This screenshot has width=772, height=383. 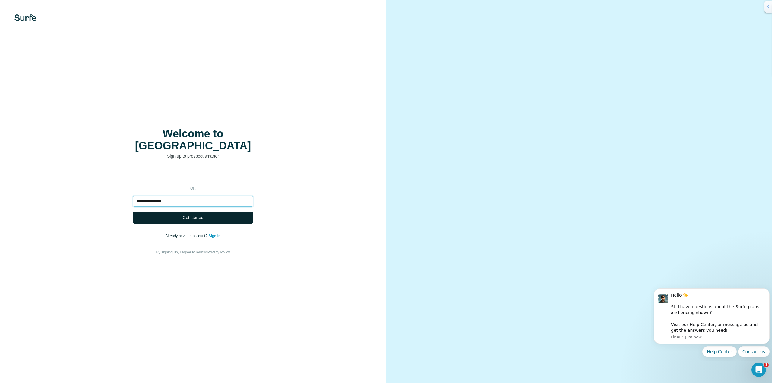 I want to click on div: Hello ☀️ ​ Still have questions about the Surfe plans and pricing shown? ​ Visit our Help Center,..., so click(x=67, y=30).